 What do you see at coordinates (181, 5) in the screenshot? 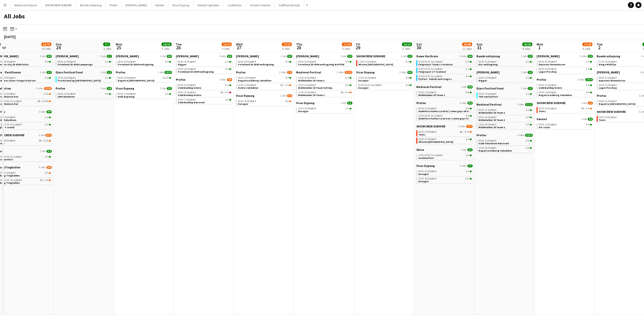
I see `button: Visar Dypang` at bounding box center [181, 5].